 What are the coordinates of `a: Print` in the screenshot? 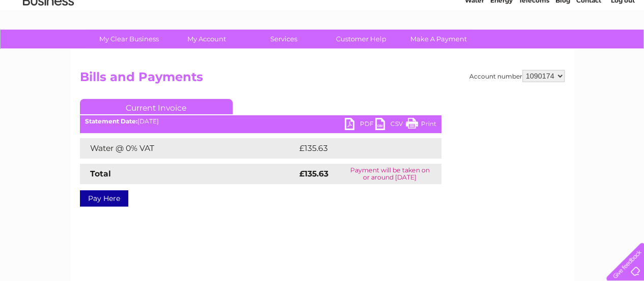 It's located at (421, 125).